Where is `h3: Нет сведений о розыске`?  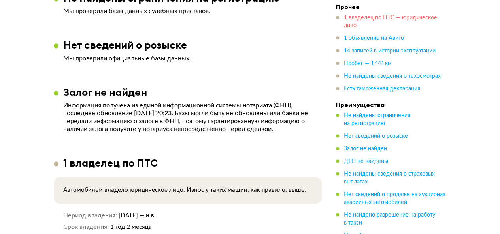 h3: Нет сведений о розыске is located at coordinates (125, 45).